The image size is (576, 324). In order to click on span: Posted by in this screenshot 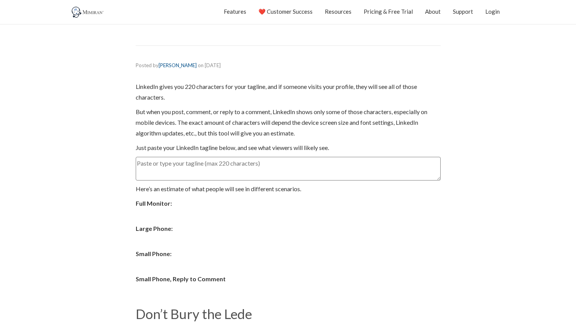, I will do `click(166, 65)`.